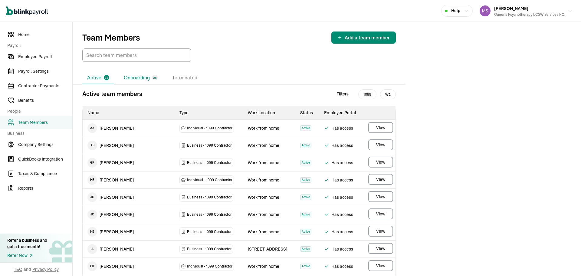  I want to click on span: Contractor Payments, so click(45, 86).